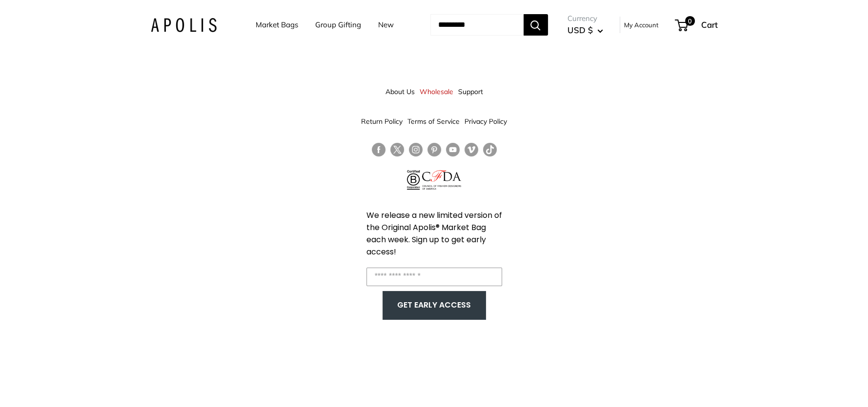 The width and height of the screenshot is (868, 407). What do you see at coordinates (710, 24) in the screenshot?
I see `span: Cart` at bounding box center [710, 24].